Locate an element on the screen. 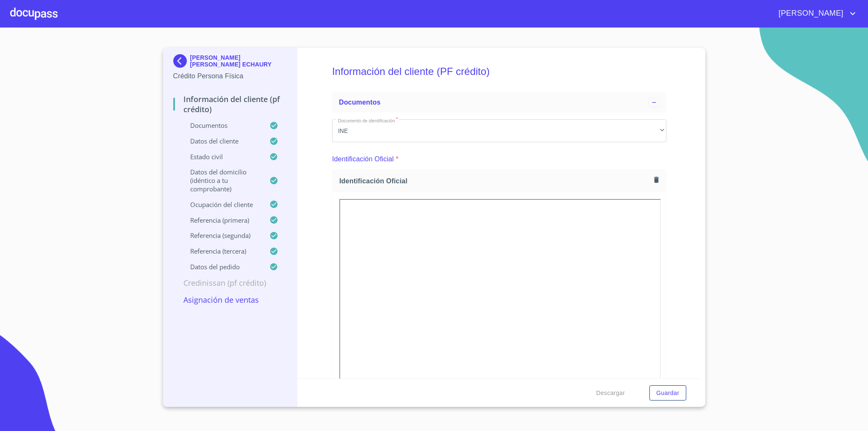 The image size is (868, 431). p: Documentos is located at coordinates (222, 126).